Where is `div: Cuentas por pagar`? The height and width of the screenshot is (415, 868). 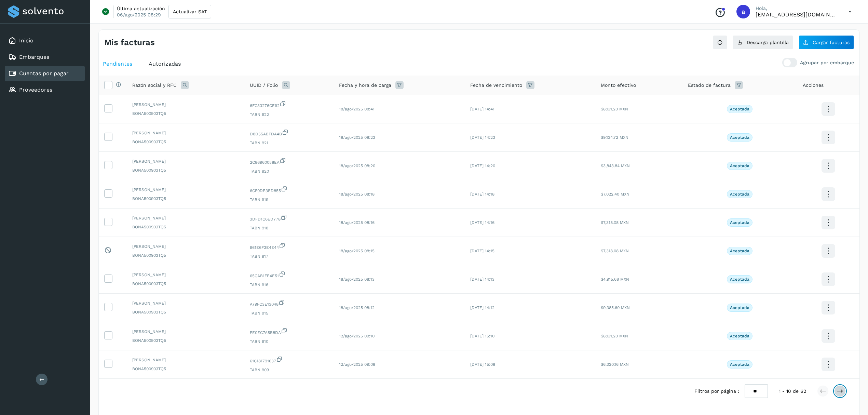
div: Cuentas por pagar is located at coordinates (45, 74).